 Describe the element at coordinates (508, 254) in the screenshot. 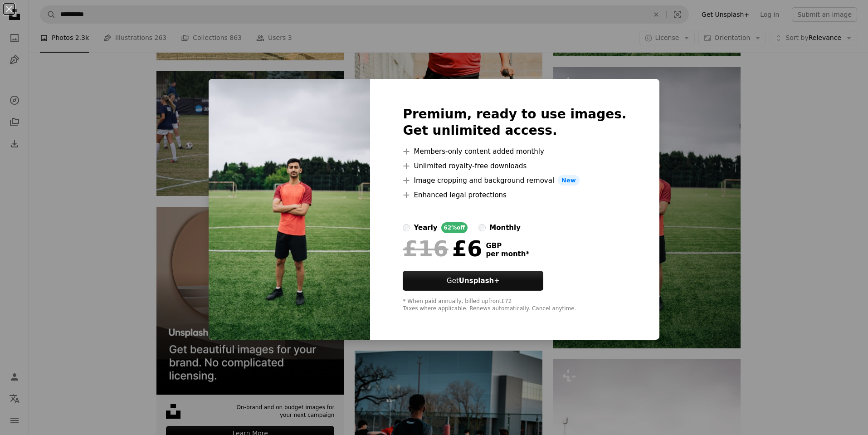

I see `span: per month *` at that location.